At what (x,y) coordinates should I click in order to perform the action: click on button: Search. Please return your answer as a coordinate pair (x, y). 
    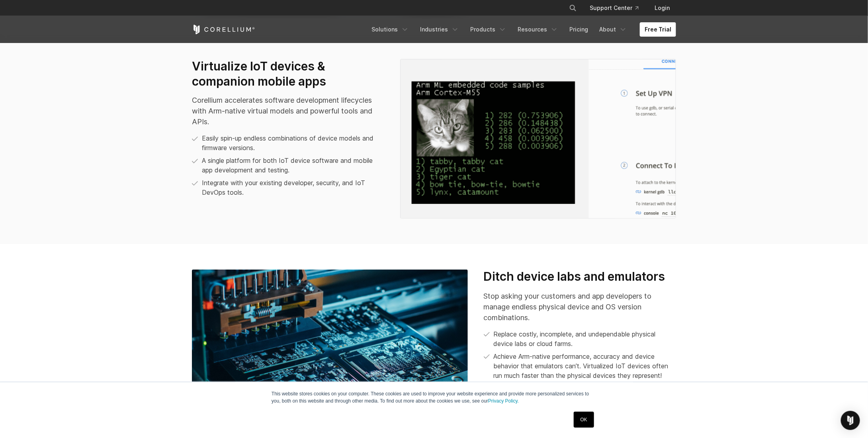
    Looking at the image, I should click on (573, 8).